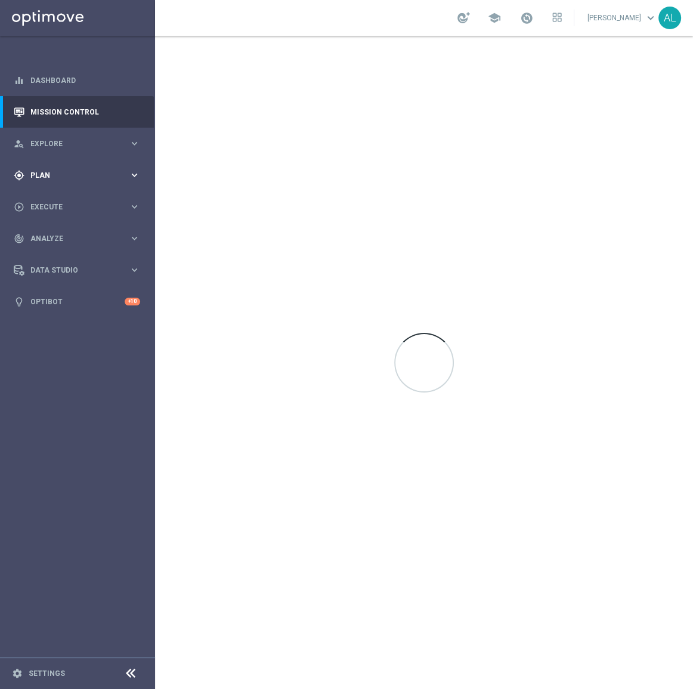  What do you see at coordinates (77, 144) in the screenshot?
I see `button: person_search Explore keyboard_arrow_right` at bounding box center [77, 144].